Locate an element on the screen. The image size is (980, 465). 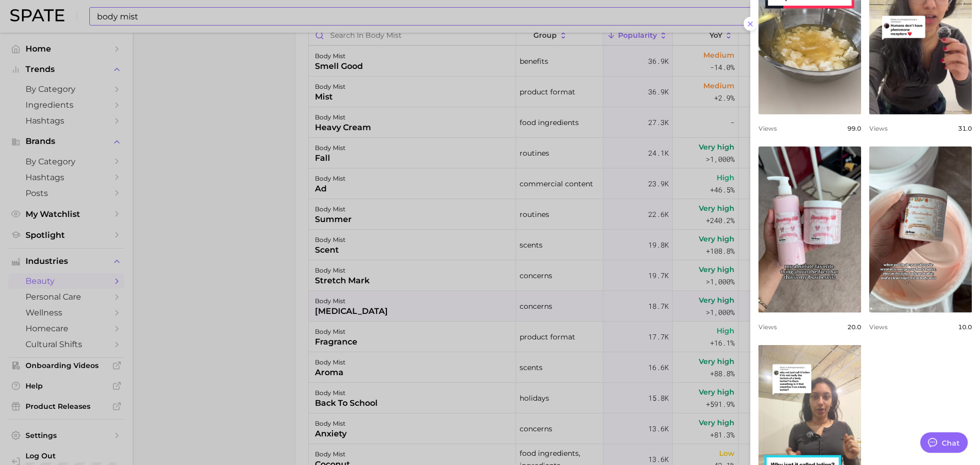
span: 10.0 is located at coordinates (964, 327).